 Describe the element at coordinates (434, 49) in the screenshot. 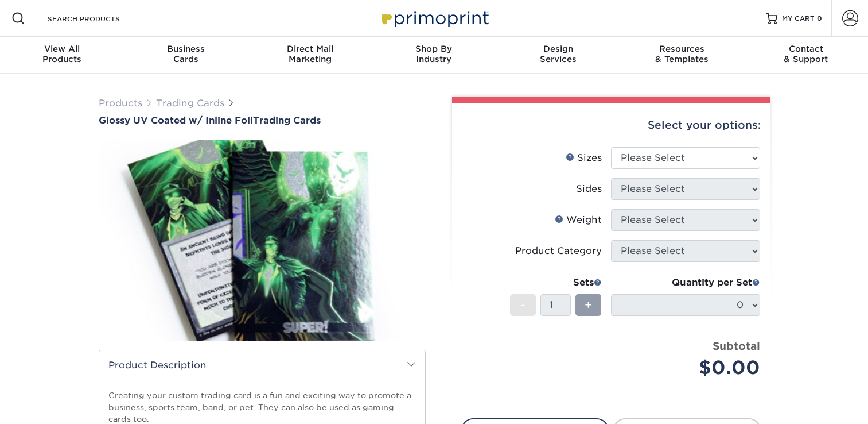

I see `span: Shop By` at that location.